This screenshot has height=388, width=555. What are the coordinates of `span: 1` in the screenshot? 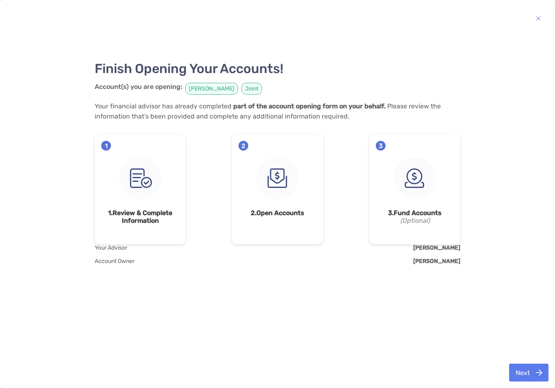 It's located at (106, 146).